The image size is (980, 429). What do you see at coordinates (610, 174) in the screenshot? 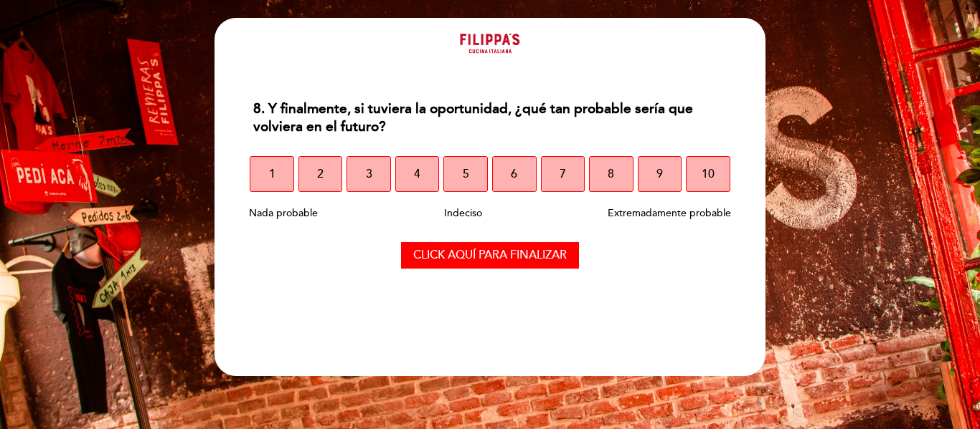
I see `span: 8` at bounding box center [610, 174].